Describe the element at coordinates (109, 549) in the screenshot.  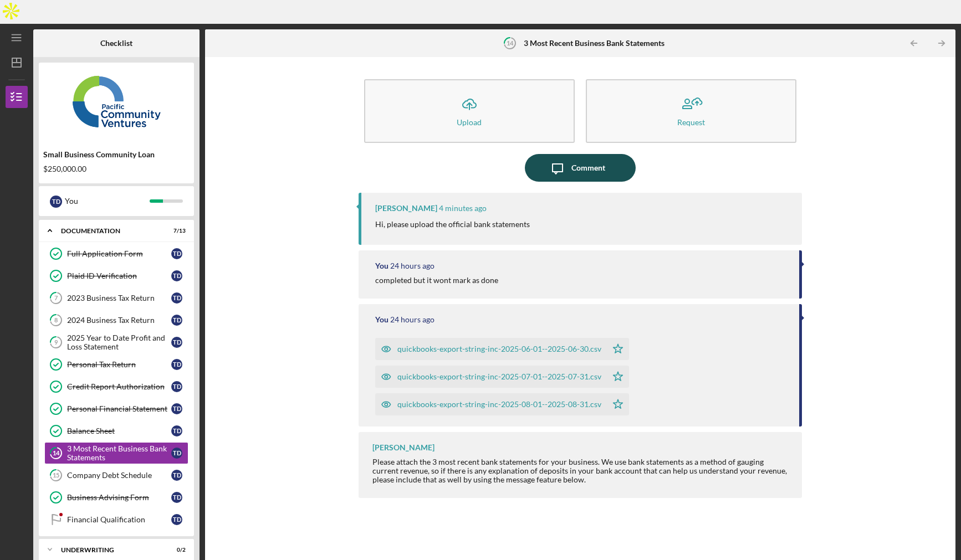
I see `div: Underwriting` at that location.